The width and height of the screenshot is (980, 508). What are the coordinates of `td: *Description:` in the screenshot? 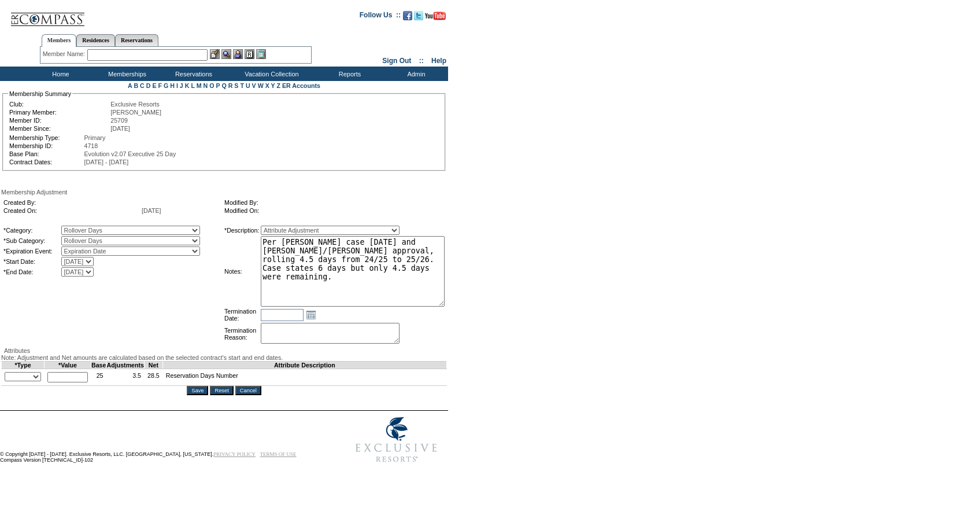 It's located at (241, 231).